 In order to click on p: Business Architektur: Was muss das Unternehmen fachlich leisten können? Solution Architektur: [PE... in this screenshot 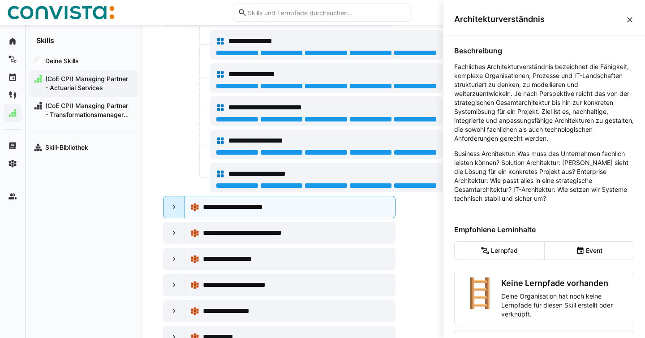, I will do `click(544, 176)`.